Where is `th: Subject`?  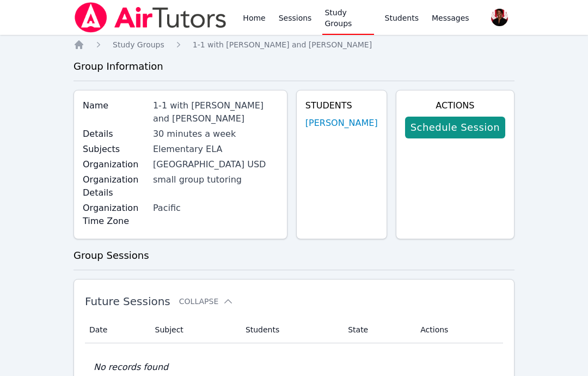 th: Subject is located at coordinates (194, 329).